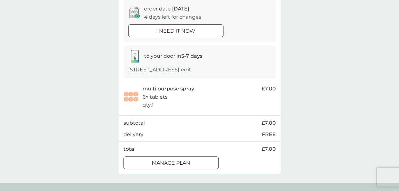 The height and width of the screenshot is (191, 399). I want to click on p: delivery, so click(133, 134).